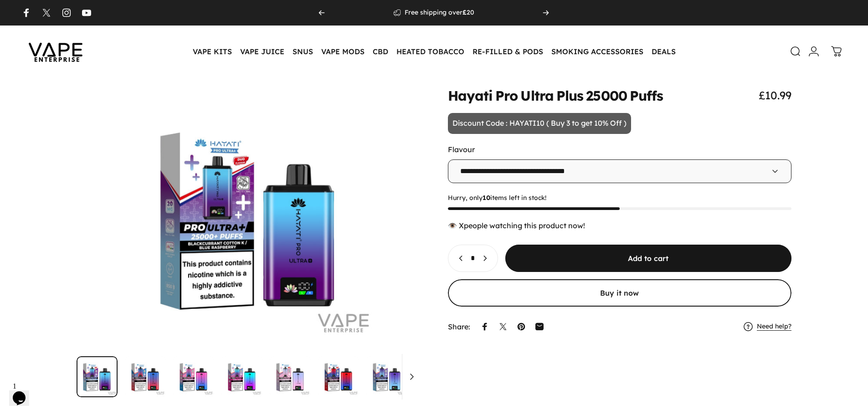 The height and width of the screenshot is (415, 868). Describe the element at coordinates (620, 198) in the screenshot. I see `span: Hurry, only items left in stock!` at that location.